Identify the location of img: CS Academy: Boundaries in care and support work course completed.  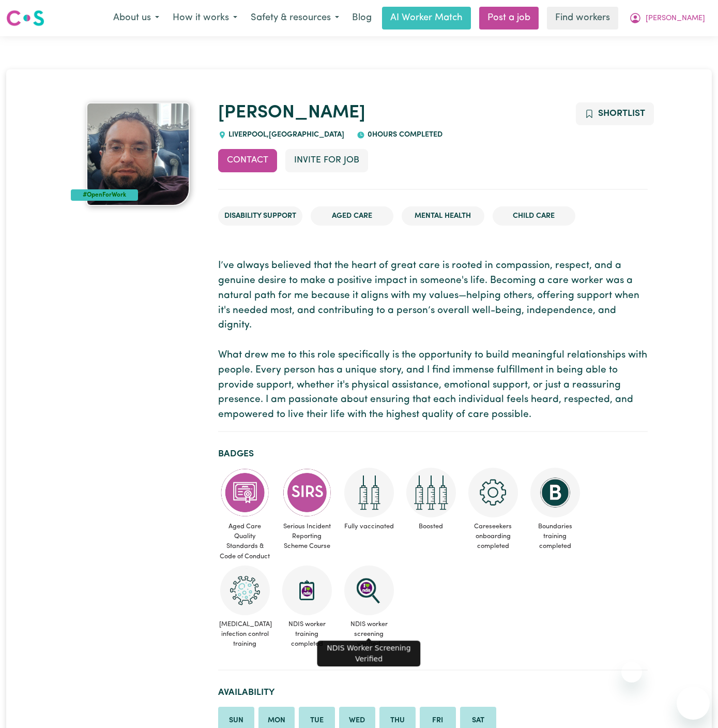
(556, 493).